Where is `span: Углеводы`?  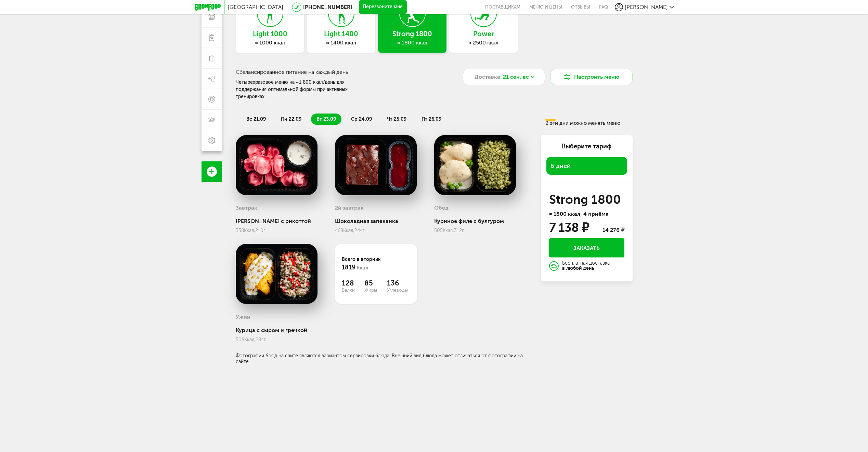
span: Углеводы is located at coordinates (399, 290).